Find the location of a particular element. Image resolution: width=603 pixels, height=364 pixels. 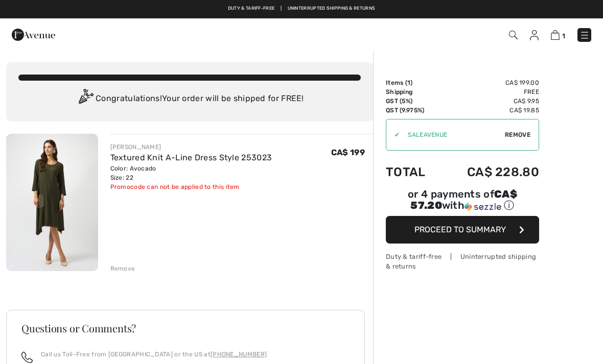

img: Menu is located at coordinates (584, 35).